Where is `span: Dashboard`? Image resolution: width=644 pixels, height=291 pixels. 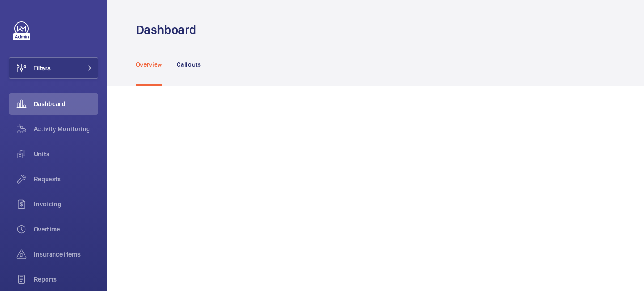 span: Dashboard is located at coordinates (66, 104).